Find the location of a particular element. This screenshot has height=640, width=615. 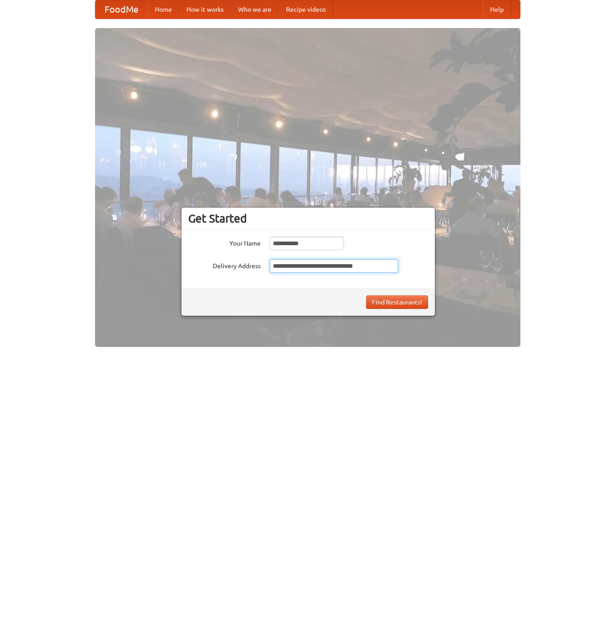

a: FoodMe is located at coordinates (121, 10).